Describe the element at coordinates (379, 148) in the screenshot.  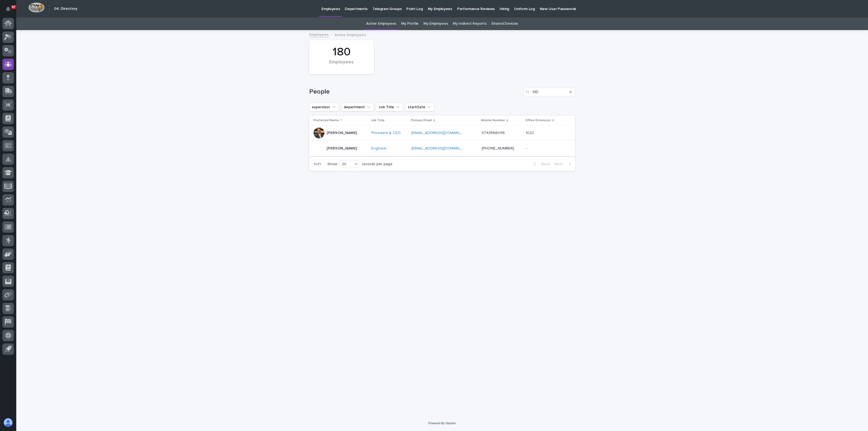
I see `a: Engineer` at that location.